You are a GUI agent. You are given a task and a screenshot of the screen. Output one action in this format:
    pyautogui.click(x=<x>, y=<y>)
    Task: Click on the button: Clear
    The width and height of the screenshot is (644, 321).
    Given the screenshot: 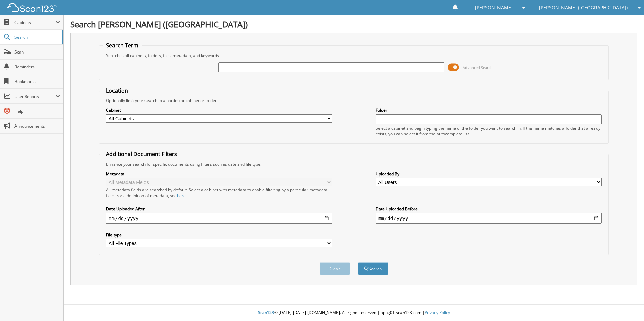 What is the action you would take?
    pyautogui.click(x=335, y=268)
    